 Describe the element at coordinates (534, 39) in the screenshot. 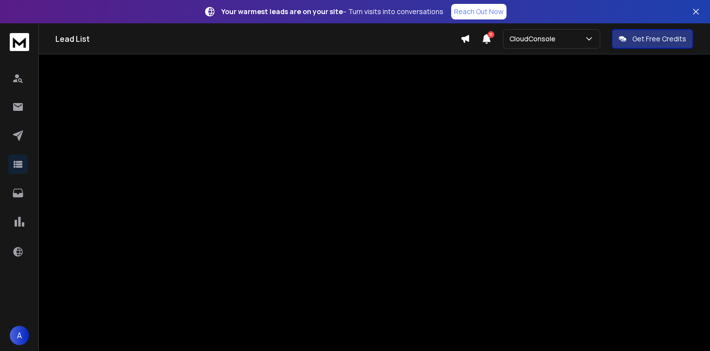

I see `p: CloudConsole` at that location.